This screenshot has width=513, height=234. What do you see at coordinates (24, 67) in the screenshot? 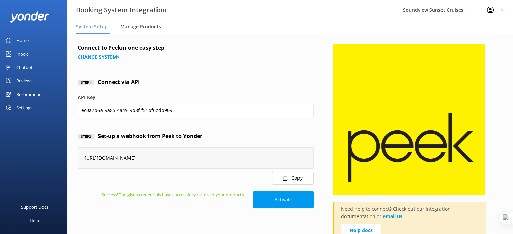
I see `div: Chatbot` at bounding box center [24, 67].